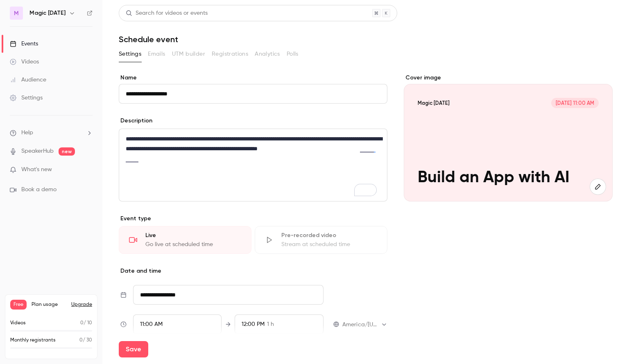  What do you see at coordinates (167, 13) in the screenshot?
I see `div: Search for videos or events` at bounding box center [167, 13].